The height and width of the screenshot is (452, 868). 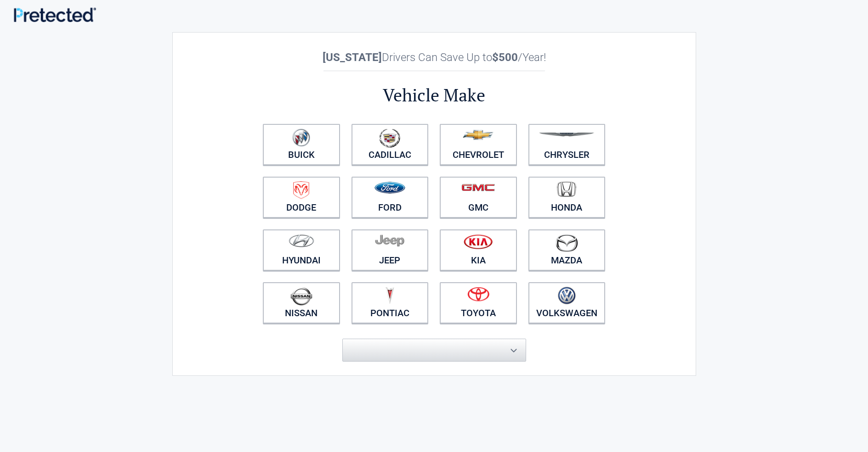 I want to click on a: Pontiac, so click(x=390, y=303).